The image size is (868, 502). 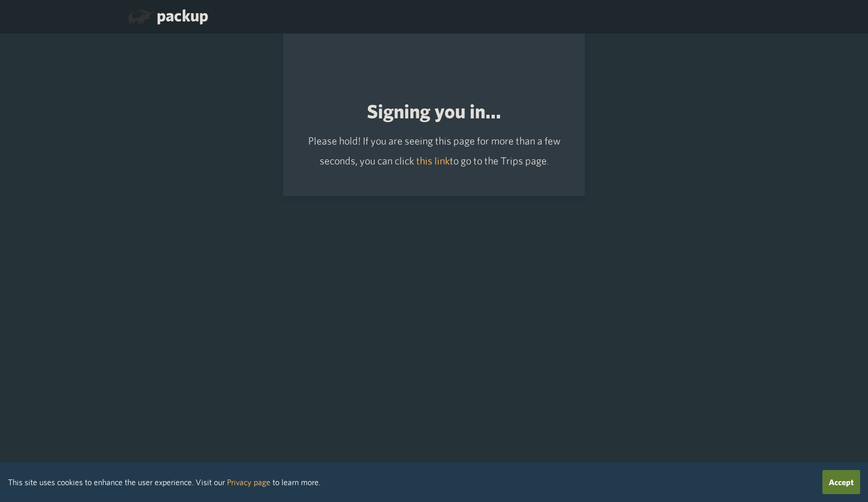 What do you see at coordinates (434, 112) in the screenshot?
I see `h1: Signing you in...` at bounding box center [434, 112].